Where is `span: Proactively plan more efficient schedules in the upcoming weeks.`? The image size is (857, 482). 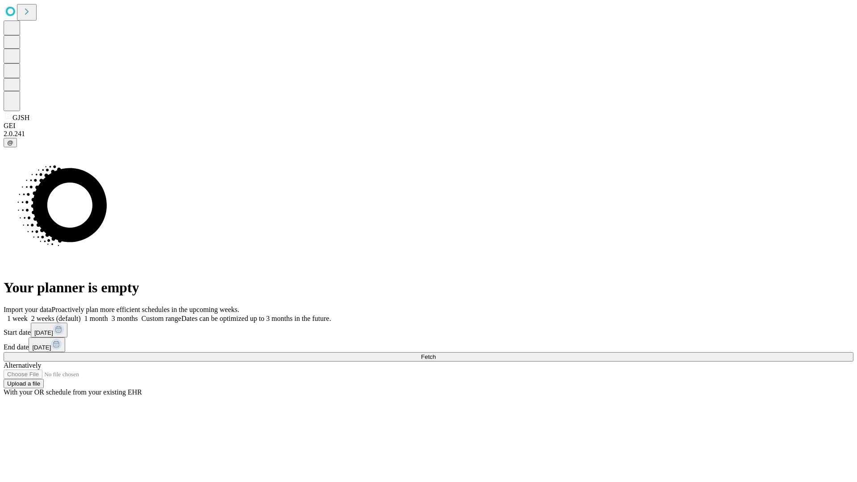 span: Proactively plan more efficient schedules in the upcoming weeks. is located at coordinates (145, 309).